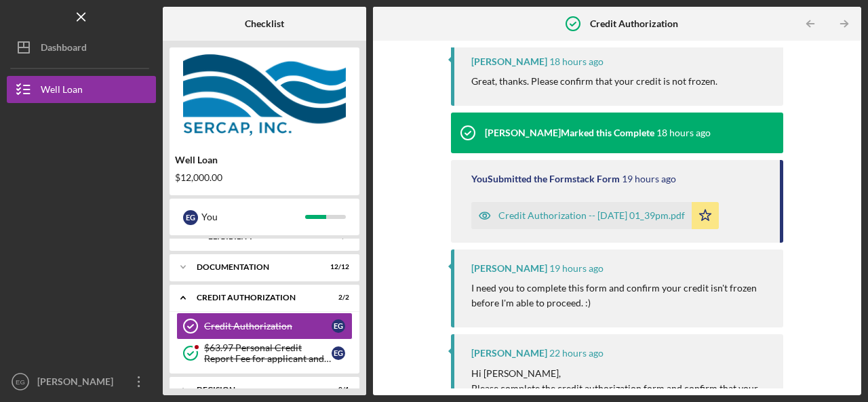 This screenshot has height=402, width=868. I want to click on div: Credit Authorization, so click(268, 326).